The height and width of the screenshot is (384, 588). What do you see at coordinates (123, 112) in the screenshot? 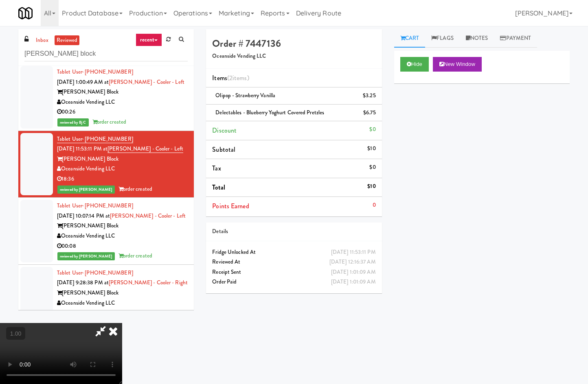
I see `div: 00:26` at bounding box center [123, 112].